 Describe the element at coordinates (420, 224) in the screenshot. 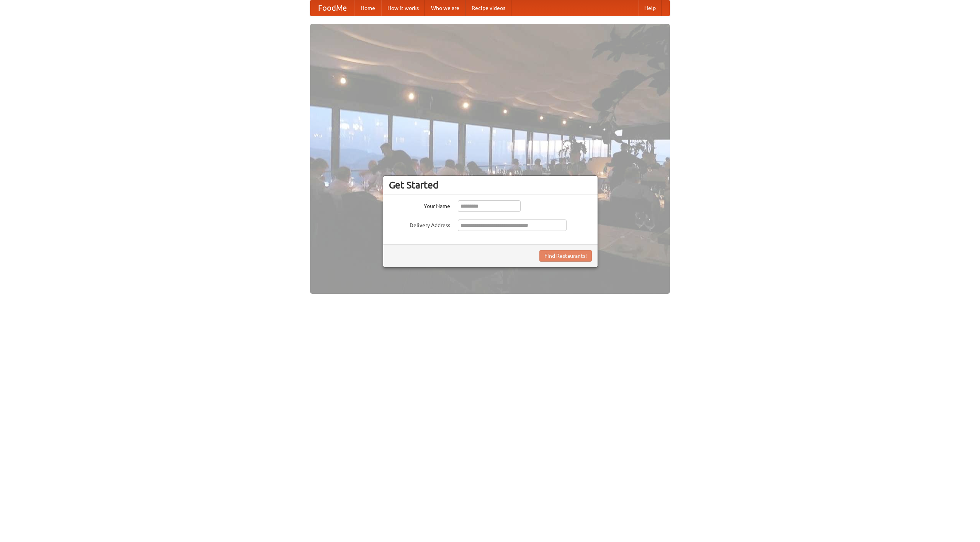

I see `label: Delivery Address` at that location.